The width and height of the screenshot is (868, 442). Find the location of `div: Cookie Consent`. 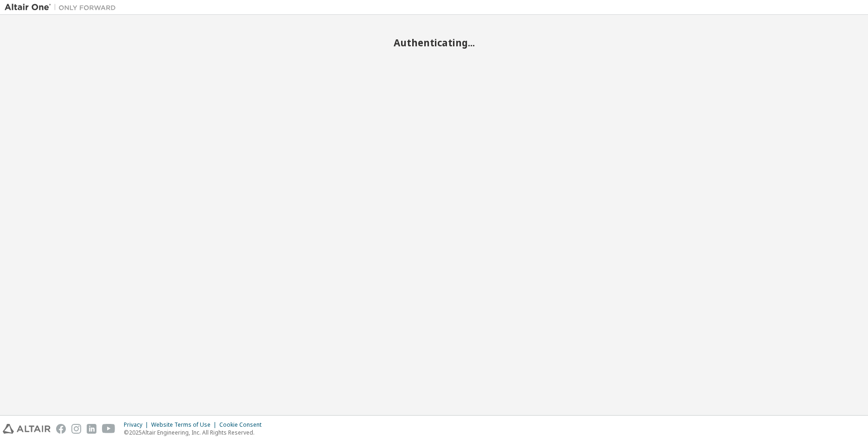

div: Cookie Consent is located at coordinates (243, 425).